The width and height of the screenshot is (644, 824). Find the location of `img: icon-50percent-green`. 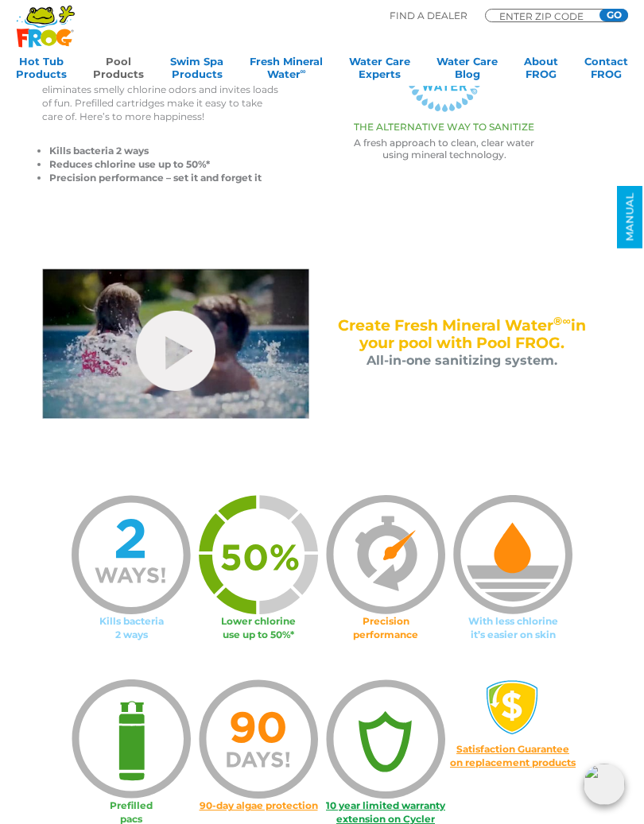

img: icon-50percent-green is located at coordinates (258, 555).